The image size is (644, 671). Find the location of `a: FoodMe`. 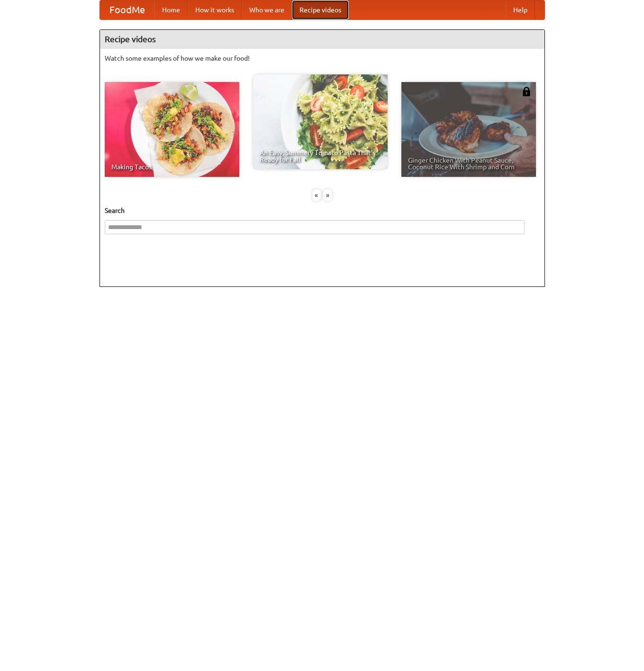

a: FoodMe is located at coordinates (127, 10).